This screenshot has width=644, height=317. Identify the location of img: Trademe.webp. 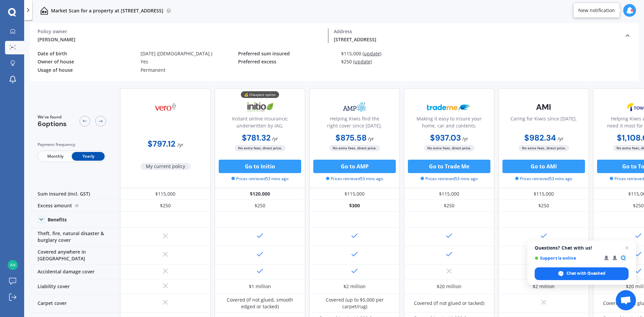
(449, 107).